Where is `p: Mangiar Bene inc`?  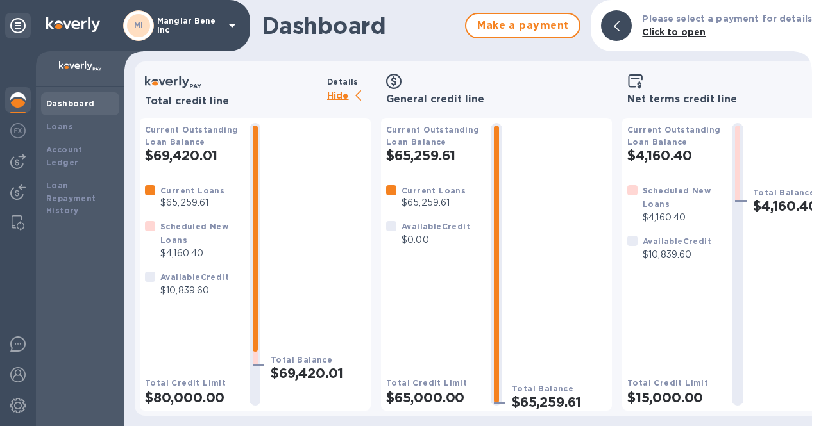 p: Mangiar Bene inc is located at coordinates (189, 26).